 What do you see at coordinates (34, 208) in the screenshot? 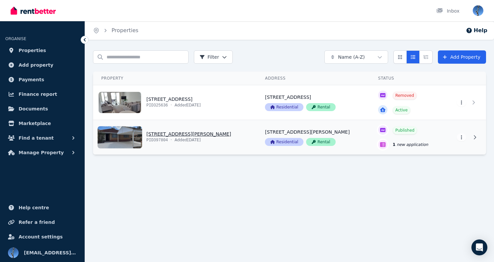
I see `span: Help centre` at bounding box center [34, 208].